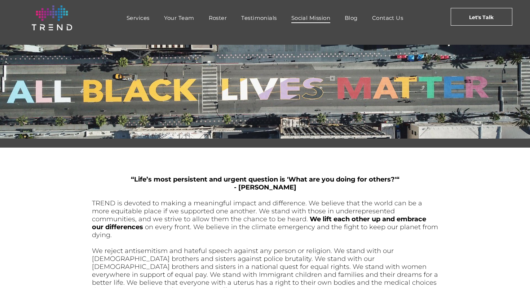  What do you see at coordinates (179, 18) in the screenshot?
I see `a: Your Team` at bounding box center [179, 18].